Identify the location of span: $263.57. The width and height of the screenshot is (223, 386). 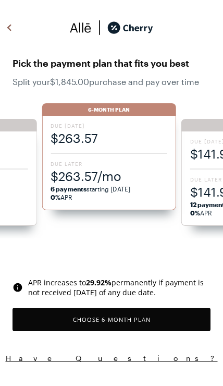
(109, 138).